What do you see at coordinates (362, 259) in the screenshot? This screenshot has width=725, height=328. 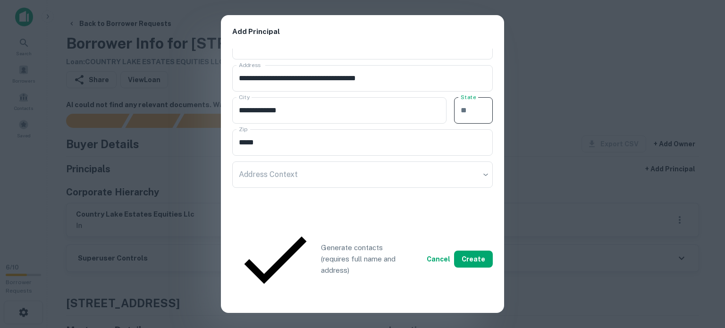 I see `p: Generate contacts (requires full name and address)` at bounding box center [362, 259].